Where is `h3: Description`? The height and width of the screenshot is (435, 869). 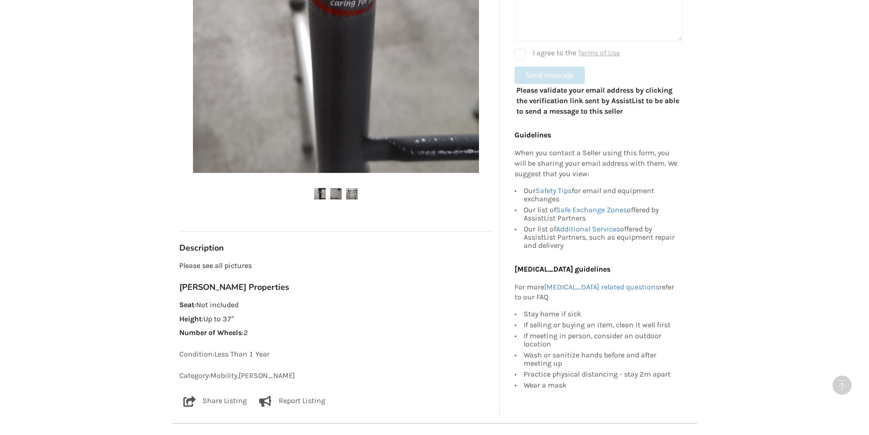
h3: Description is located at coordinates (336, 248).